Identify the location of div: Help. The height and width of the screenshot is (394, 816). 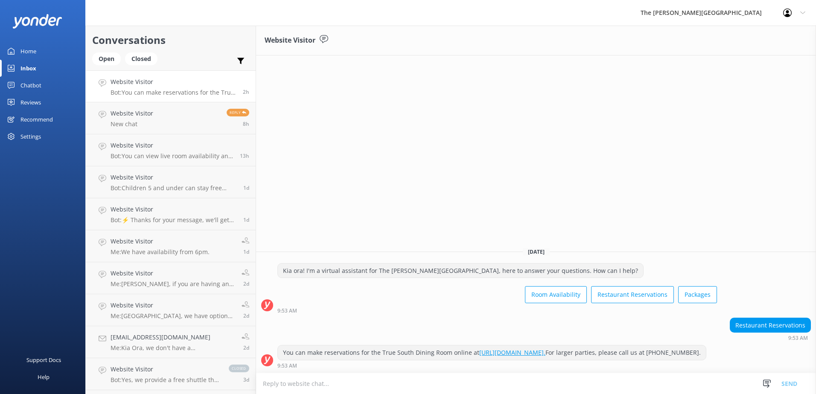
(44, 377).